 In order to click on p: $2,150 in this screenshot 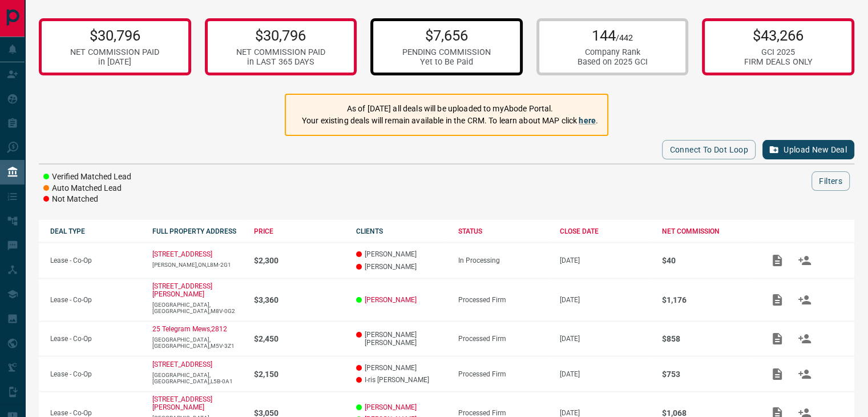, I will do `click(299, 374)`.